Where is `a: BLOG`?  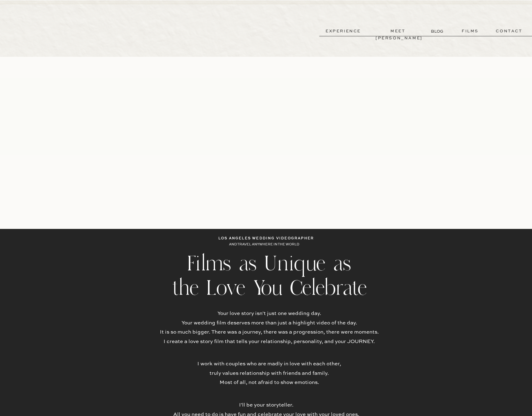
a: BLOG is located at coordinates (438, 31).